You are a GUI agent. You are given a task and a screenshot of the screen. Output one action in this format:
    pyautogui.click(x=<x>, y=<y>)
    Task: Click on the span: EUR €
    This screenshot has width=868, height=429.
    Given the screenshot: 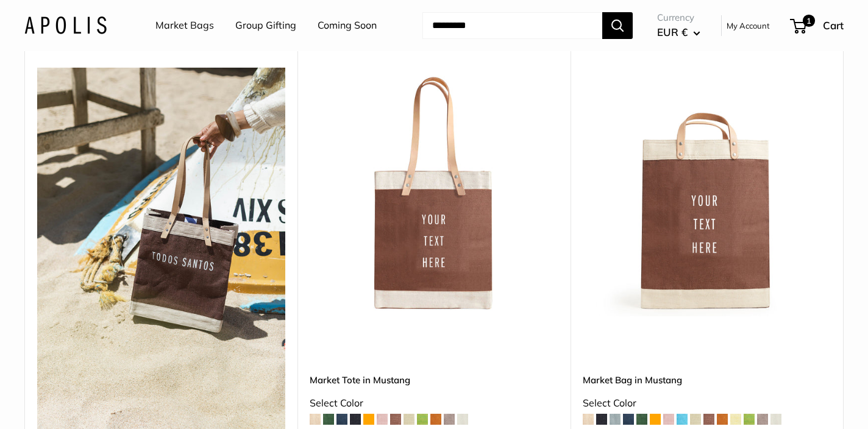 What is the action you would take?
    pyautogui.click(x=672, y=31)
    